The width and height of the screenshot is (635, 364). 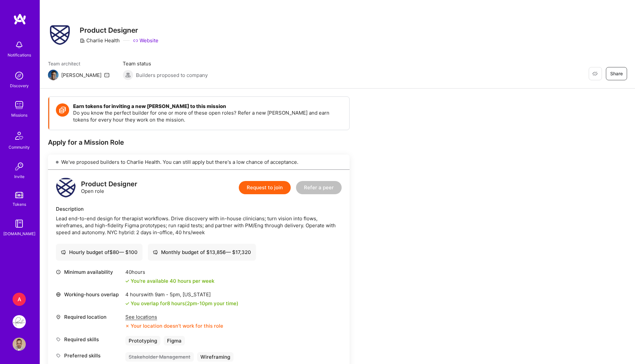 I want to click on div: Apply for a Mission Role, so click(x=199, y=143).